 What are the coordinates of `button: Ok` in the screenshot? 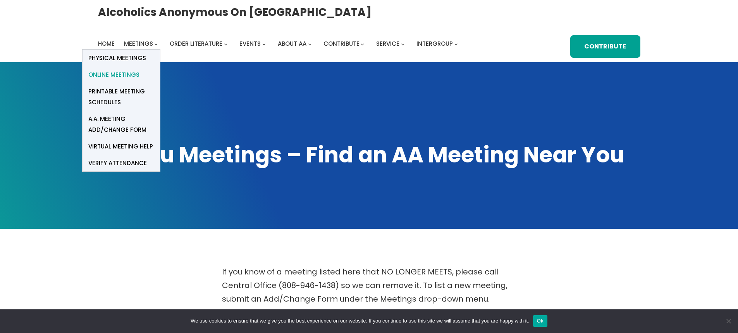 It's located at (540, 321).